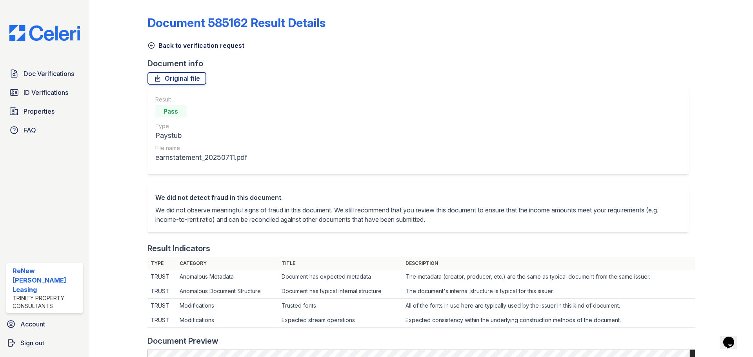  I want to click on a: Account, so click(45, 324).